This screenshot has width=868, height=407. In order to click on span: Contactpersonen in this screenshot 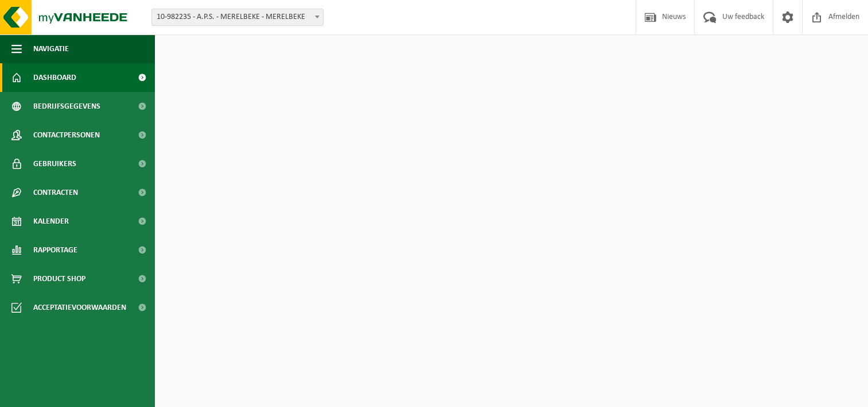, I will do `click(67, 135)`.